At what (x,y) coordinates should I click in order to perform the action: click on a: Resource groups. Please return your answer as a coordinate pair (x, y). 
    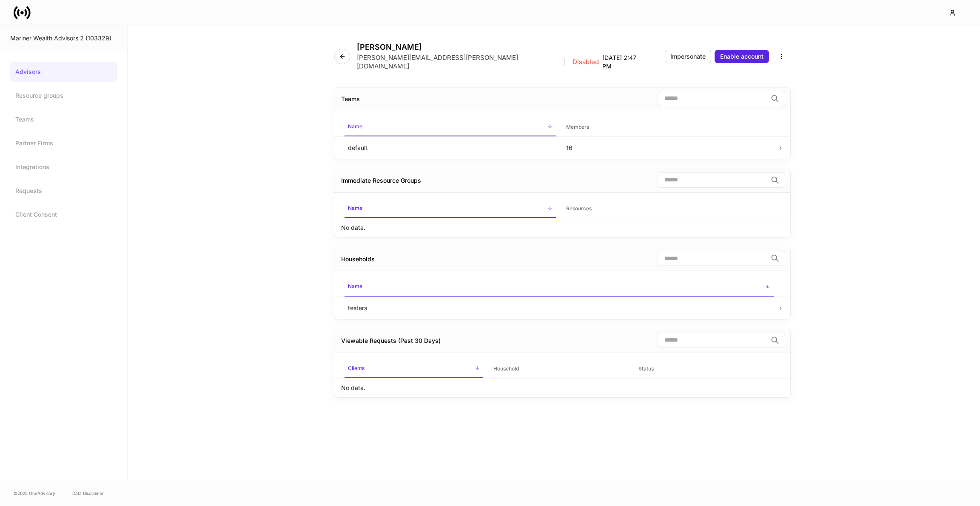
    Looking at the image, I should click on (63, 95).